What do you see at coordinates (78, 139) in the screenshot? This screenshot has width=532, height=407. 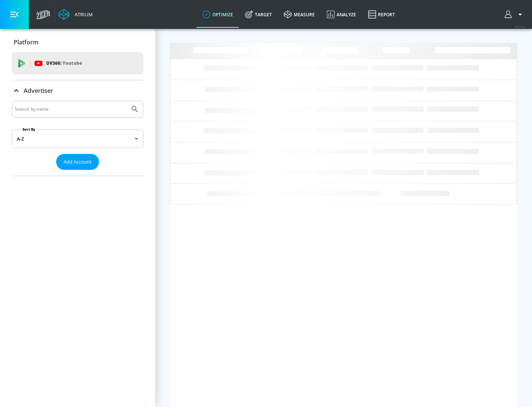 I see `div: A-Z` at bounding box center [78, 139].